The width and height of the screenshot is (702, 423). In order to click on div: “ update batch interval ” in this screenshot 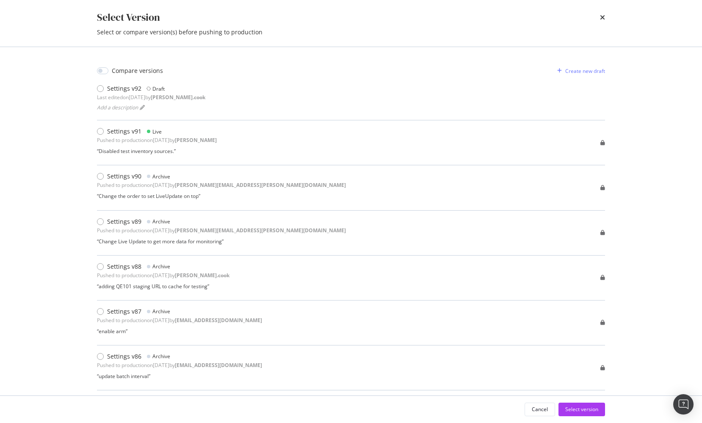, I will do `click(180, 376)`.